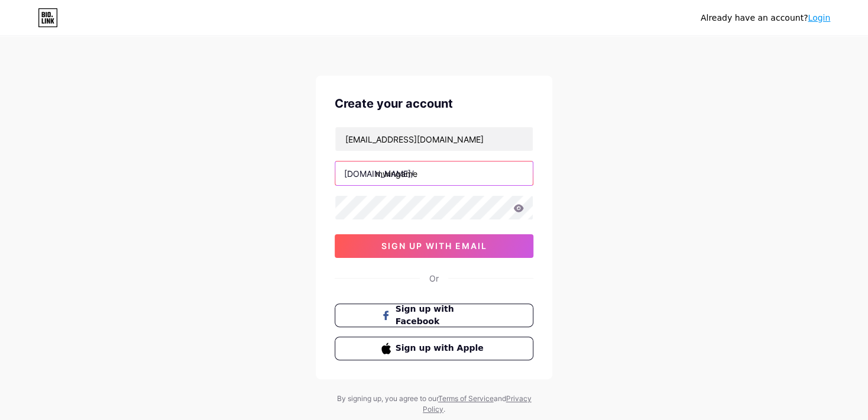 The height and width of the screenshot is (420, 868). I want to click on a: Terms of Service, so click(466, 398).